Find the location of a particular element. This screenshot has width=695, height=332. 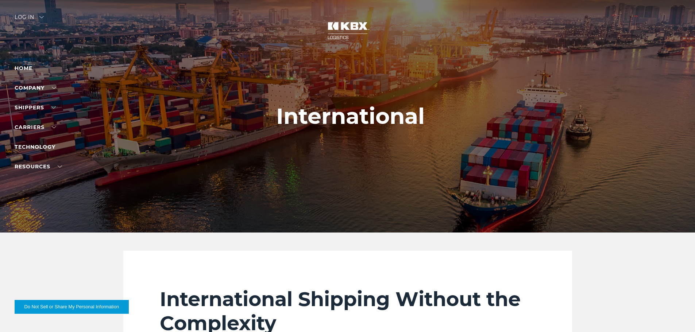

a: Carriers is located at coordinates (35, 127).